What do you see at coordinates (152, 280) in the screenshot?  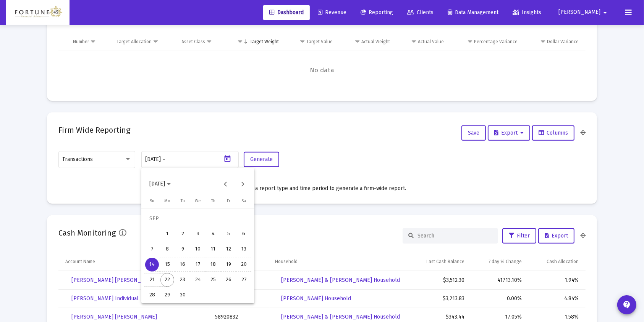 I see `button: 2025-09-21` at bounding box center [152, 280].